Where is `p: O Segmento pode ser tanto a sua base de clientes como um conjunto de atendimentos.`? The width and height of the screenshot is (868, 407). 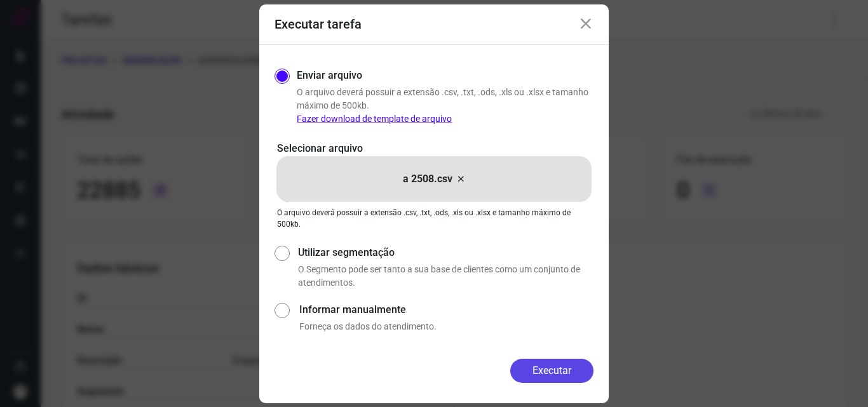
p: O Segmento pode ser tanto a sua base de clientes como um conjunto de atendimentos. is located at coordinates (445, 276).